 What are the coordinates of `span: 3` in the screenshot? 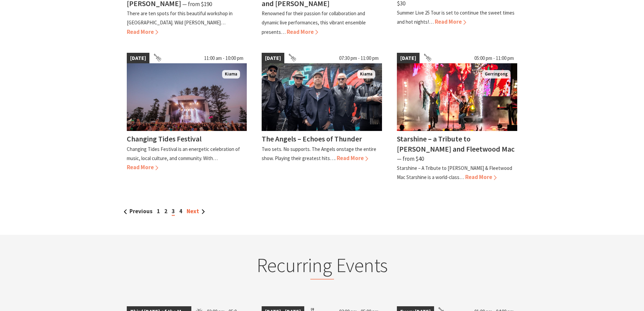 It's located at (174, 212).